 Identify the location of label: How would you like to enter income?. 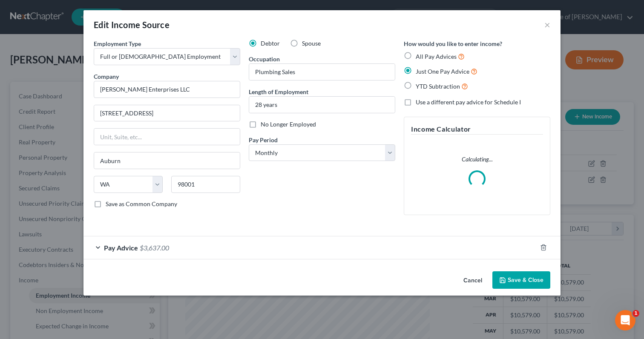
(453, 43).